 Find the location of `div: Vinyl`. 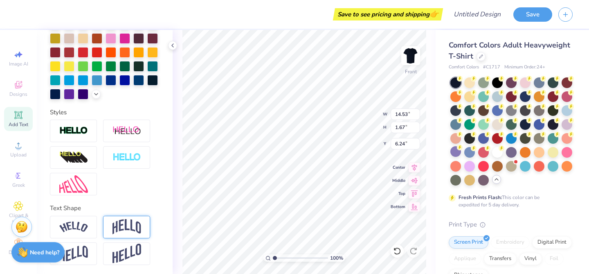

div: Vinyl is located at coordinates (531, 259).